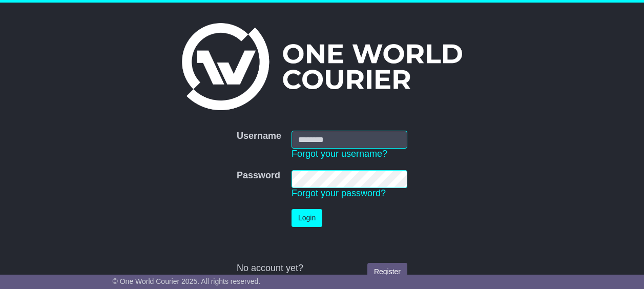 The width and height of the screenshot is (644, 289). What do you see at coordinates (258, 175) in the screenshot?
I see `label: Password` at bounding box center [258, 175].